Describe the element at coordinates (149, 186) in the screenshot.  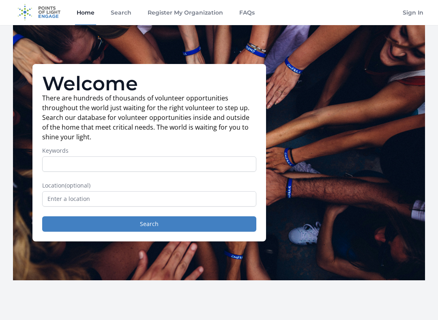
I see `label: Location` at that location.